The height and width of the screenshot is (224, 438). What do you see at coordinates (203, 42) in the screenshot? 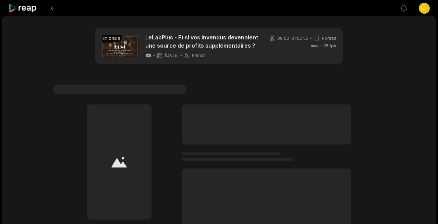
I see `a: LeLabPlus - Et si vos invendus devenaient une source de profits supplémentaires ?` at bounding box center [203, 42].